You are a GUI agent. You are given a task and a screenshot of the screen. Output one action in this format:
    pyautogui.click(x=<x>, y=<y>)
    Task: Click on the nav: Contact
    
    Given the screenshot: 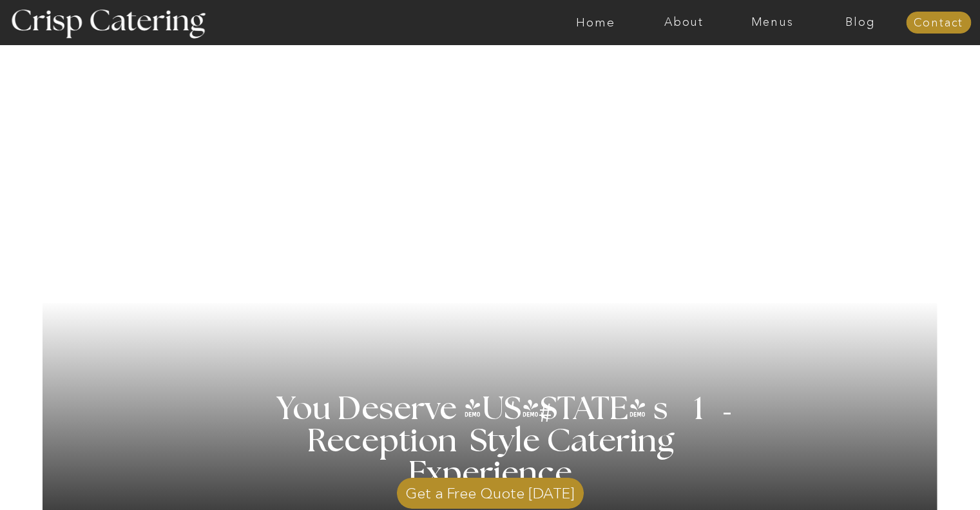 What is the action you would take?
    pyautogui.click(x=938, y=23)
    